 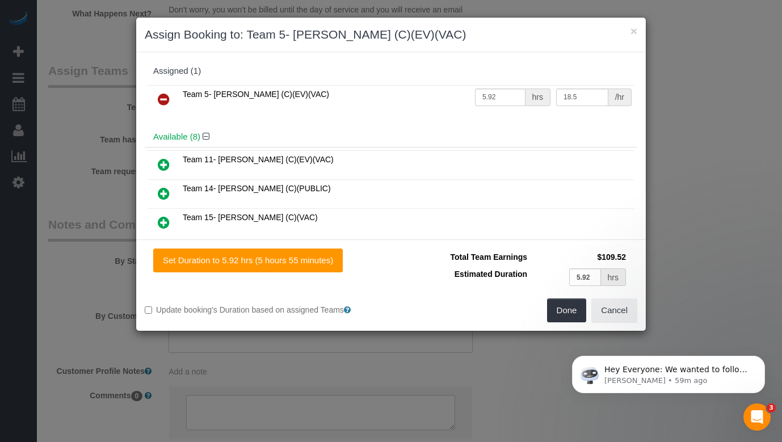 What do you see at coordinates (391, 137) in the screenshot?
I see `h4: Available (8)` at bounding box center [391, 137].